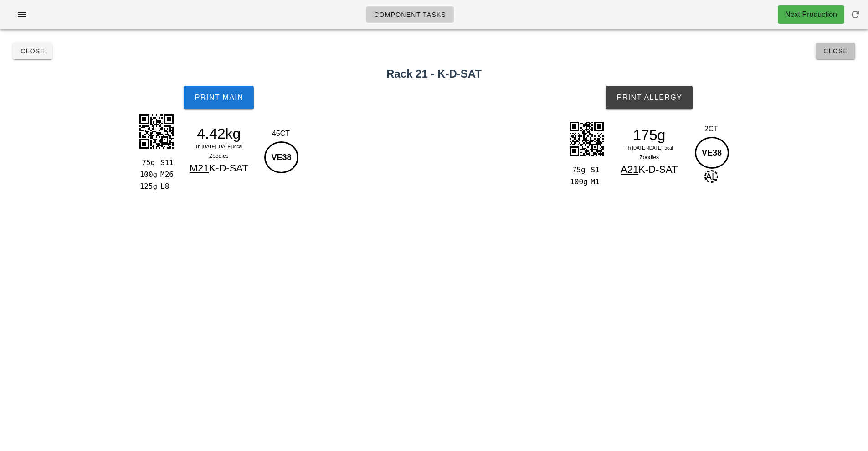 This screenshot has width=868, height=451. I want to click on div: S1, so click(596, 170).